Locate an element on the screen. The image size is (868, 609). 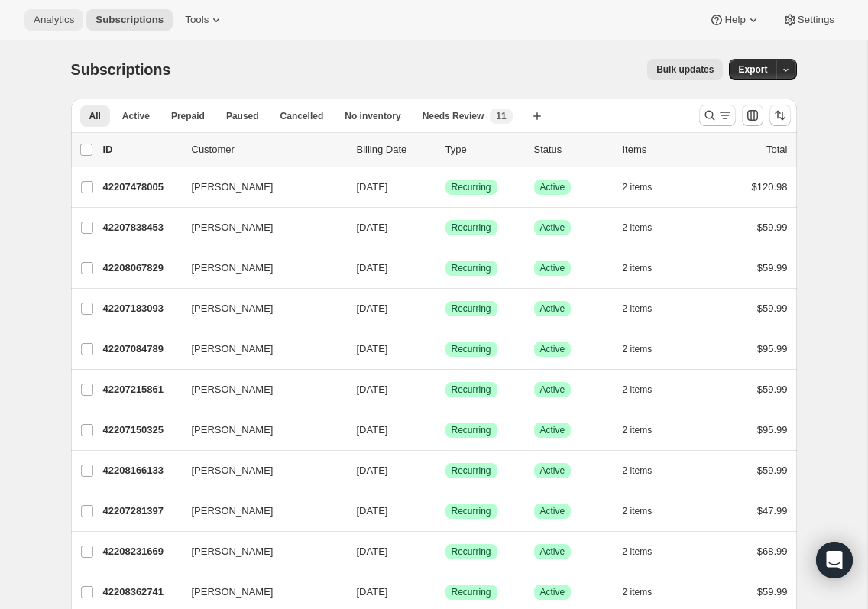
span: All is located at coordinates (95, 116).